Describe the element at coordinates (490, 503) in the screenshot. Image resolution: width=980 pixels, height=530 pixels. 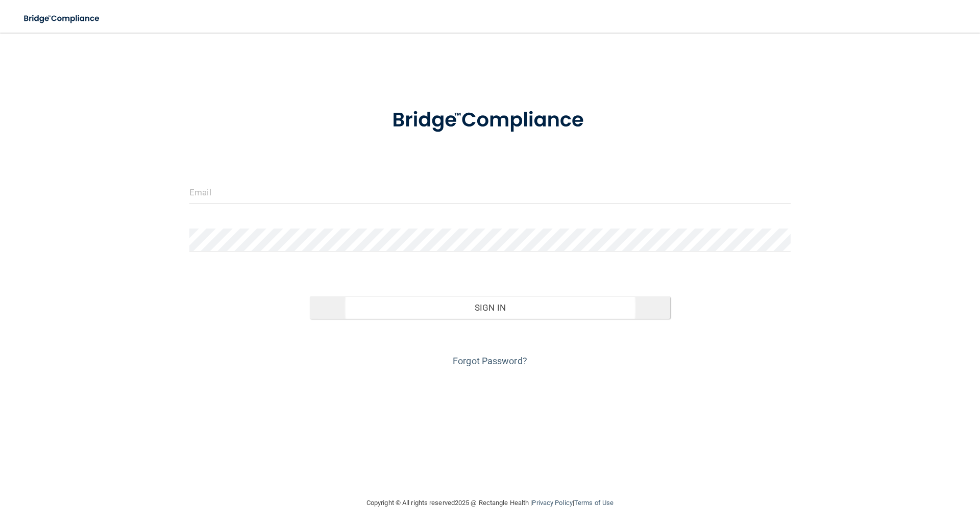
I see `div: Copyright © All rights reserved 2025 @ Rectangle Health | |` at that location.